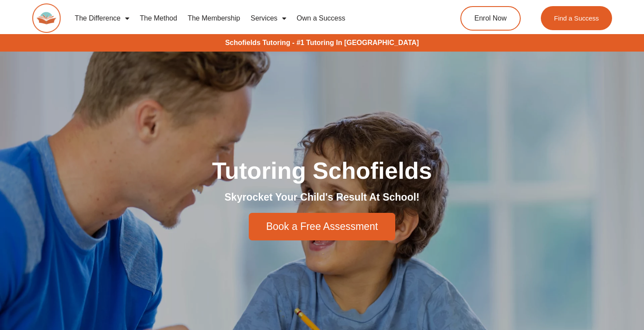 Image resolution: width=644 pixels, height=330 pixels. What do you see at coordinates (322, 226) in the screenshot?
I see `a: Book a Free Assessment` at bounding box center [322, 226].